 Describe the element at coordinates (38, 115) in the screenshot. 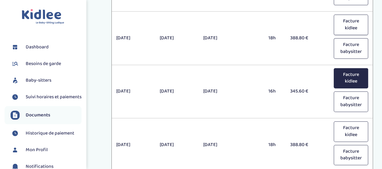

I see `span: Documents` at that location.